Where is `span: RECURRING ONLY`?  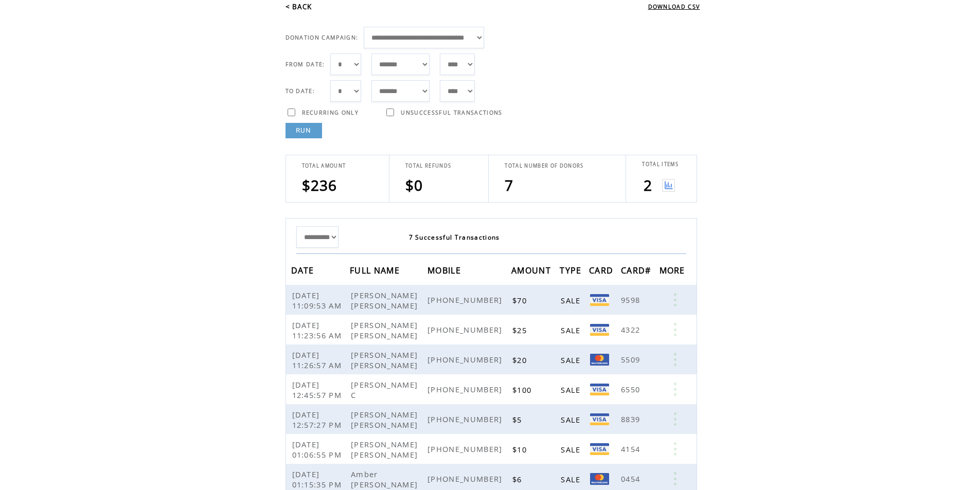 span: RECURRING ONLY is located at coordinates (330, 113).